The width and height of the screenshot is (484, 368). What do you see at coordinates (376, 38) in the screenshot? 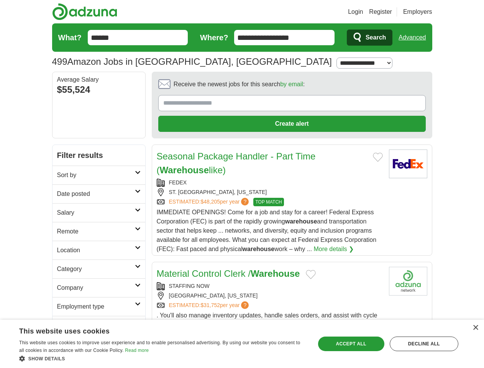
I see `span: Search` at bounding box center [376, 38].